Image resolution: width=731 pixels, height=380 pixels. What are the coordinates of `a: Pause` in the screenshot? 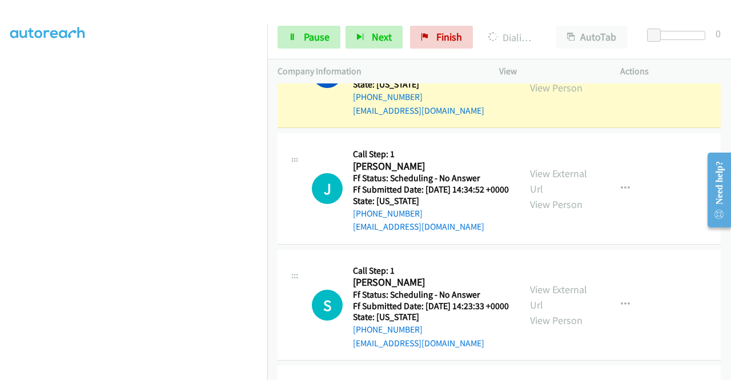 It's located at (309, 37).